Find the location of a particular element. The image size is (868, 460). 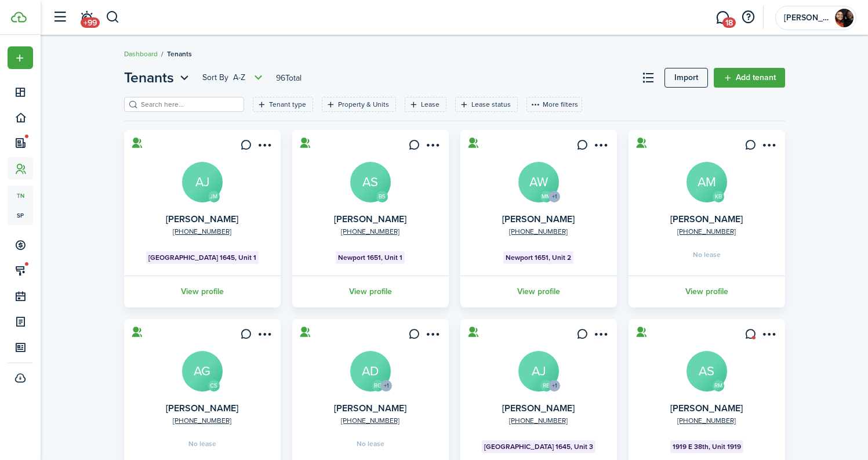

avatar-text: CS is located at coordinates (214, 386).